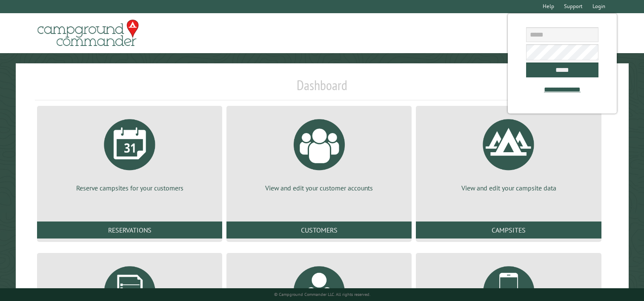 Image resolution: width=644 pixels, height=301 pixels. Describe the element at coordinates (129, 188) in the screenshot. I see `p: Reserve campsites for your customers` at that location.